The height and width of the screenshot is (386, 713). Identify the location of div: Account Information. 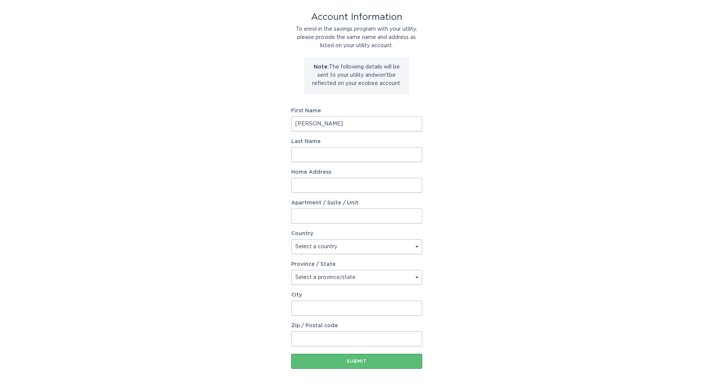
(357, 17).